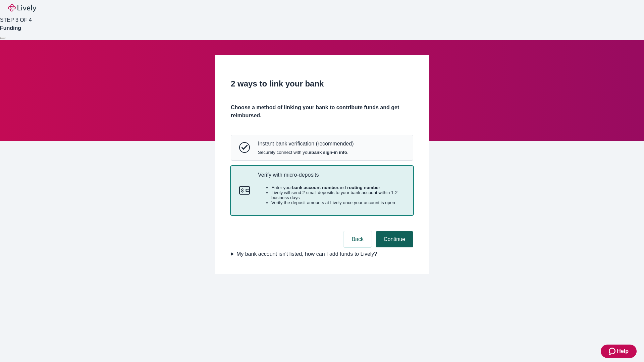 This screenshot has width=644, height=362. What do you see at coordinates (329, 152) in the screenshot?
I see `strong: bank sign-in info` at bounding box center [329, 152].